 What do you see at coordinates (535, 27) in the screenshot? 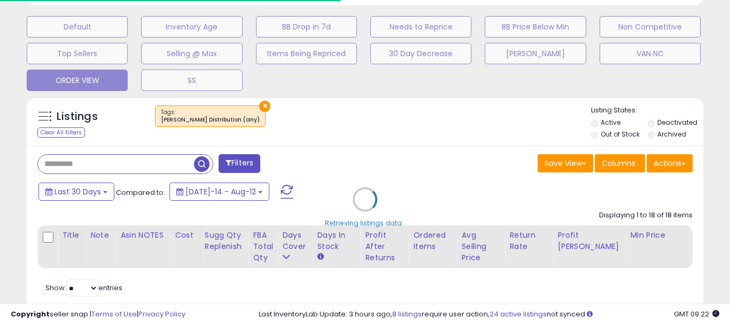
I see `button: BB Price Below Min` at bounding box center [535, 27].